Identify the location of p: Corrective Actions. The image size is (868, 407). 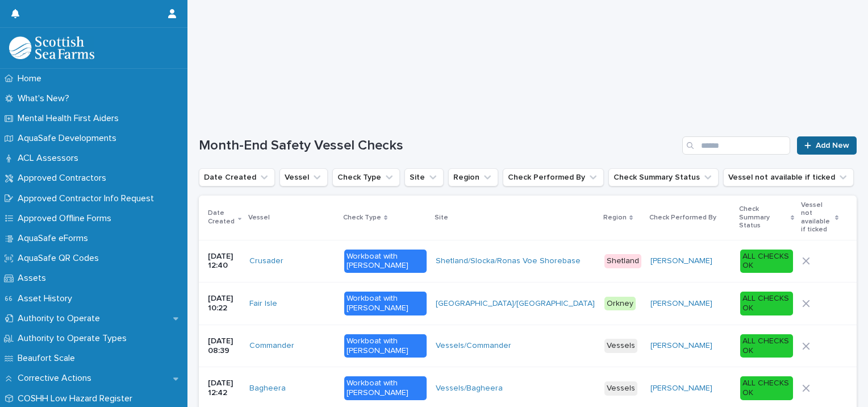
(57, 378).